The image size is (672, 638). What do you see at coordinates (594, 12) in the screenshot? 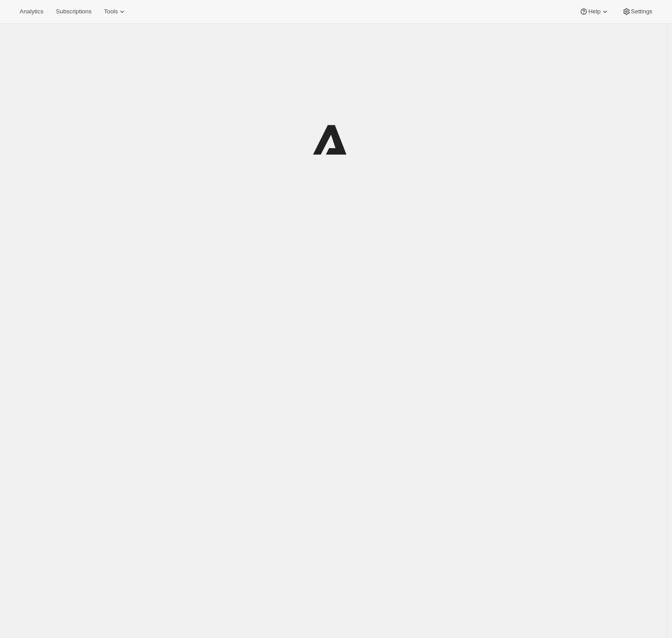
I see `span: Help` at bounding box center [594, 12].